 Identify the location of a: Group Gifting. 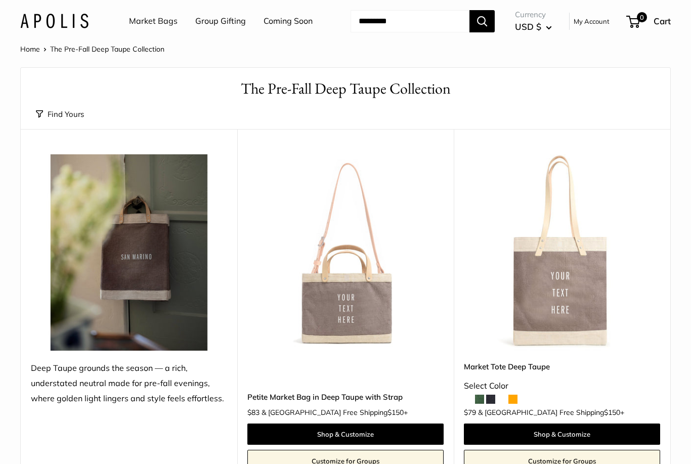
(221, 21).